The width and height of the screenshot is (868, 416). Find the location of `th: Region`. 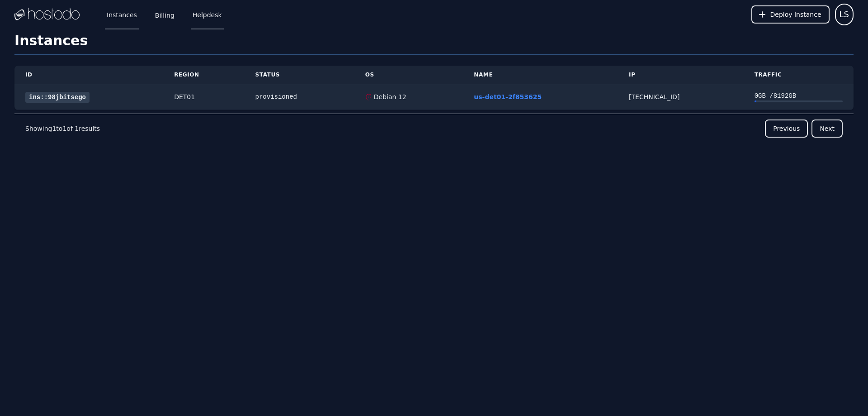

th: Region is located at coordinates (203, 75).